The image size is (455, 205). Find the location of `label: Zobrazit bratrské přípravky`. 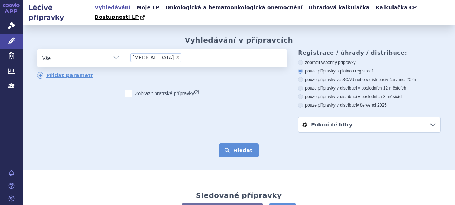

label: Zobrazit bratrské přípravky is located at coordinates (162, 93).